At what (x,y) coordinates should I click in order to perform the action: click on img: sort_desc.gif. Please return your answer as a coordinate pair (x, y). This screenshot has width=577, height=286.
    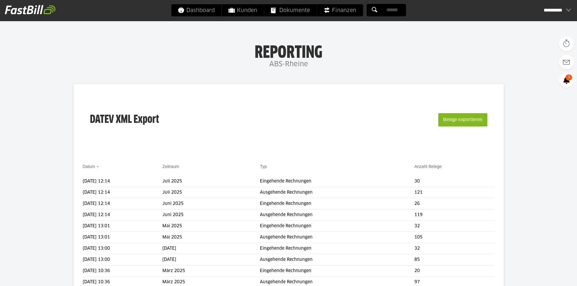
    Looking at the image, I should click on (98, 167).